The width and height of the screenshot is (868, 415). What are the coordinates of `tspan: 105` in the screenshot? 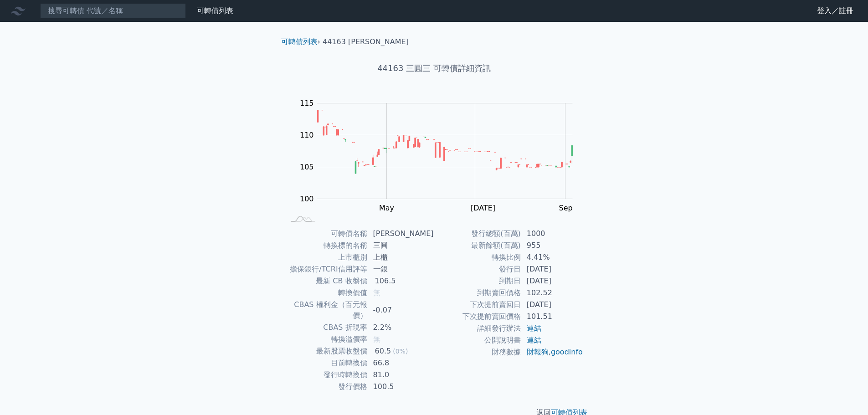 It's located at (306, 167).